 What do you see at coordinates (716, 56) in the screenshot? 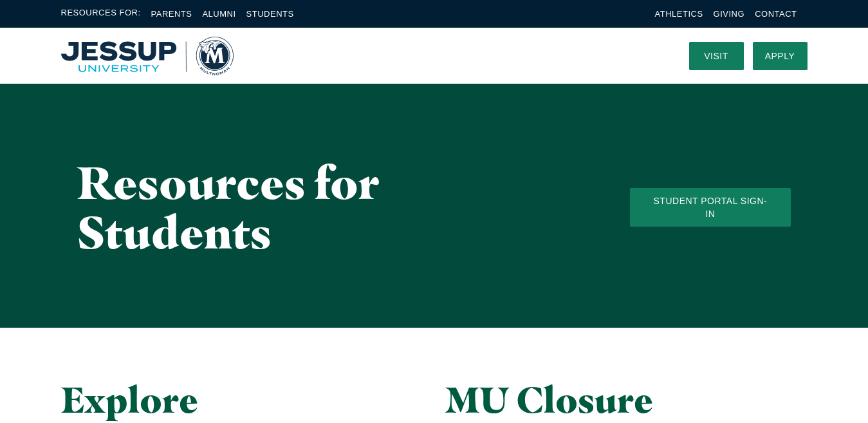
I see `a: Visit` at bounding box center [716, 56].